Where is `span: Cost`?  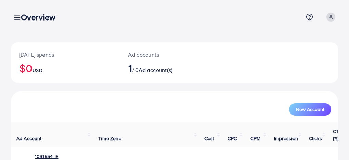 span: Cost is located at coordinates (209, 139).